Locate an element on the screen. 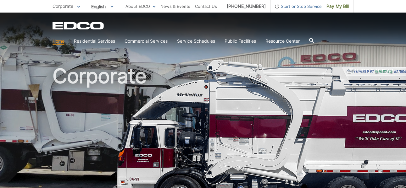 The image size is (406, 188). a: Public Facilities is located at coordinates (240, 41).